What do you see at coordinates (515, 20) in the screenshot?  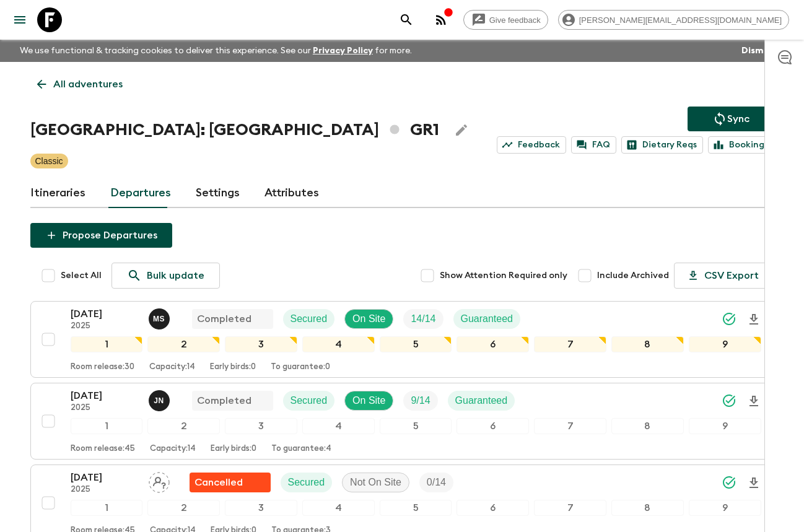 I see `span: Give feedback` at bounding box center [515, 20].